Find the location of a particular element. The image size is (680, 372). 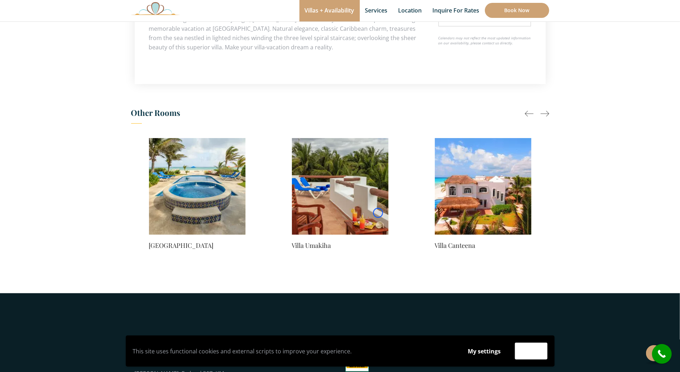

p: This site uses functional cookies and external scripts to improve your experience. is located at coordinates (293, 351).